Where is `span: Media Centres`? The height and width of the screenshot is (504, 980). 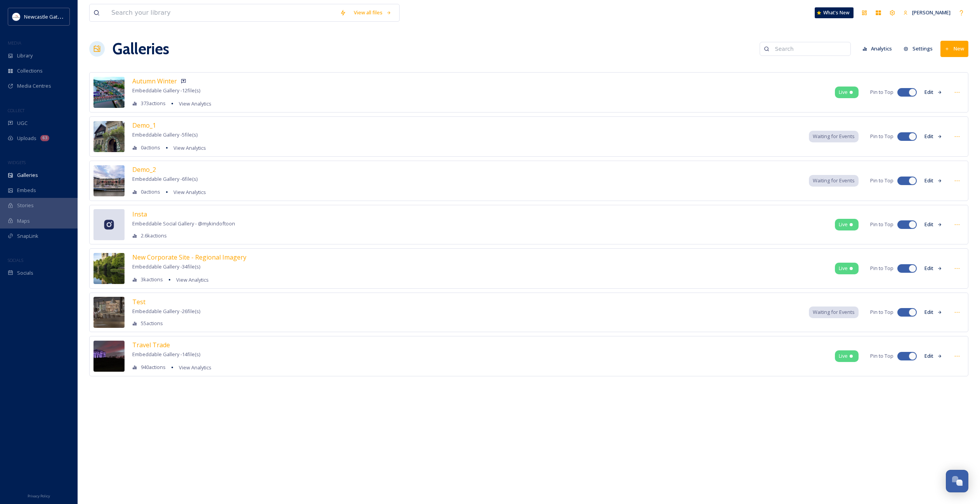 span: Media Centres is located at coordinates (34, 86).